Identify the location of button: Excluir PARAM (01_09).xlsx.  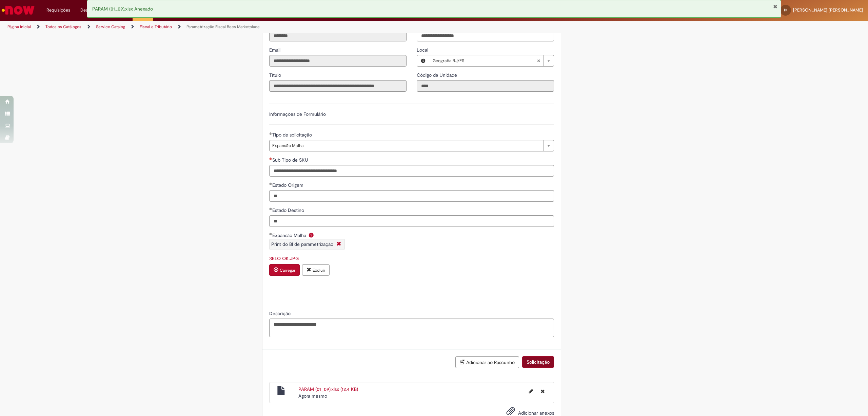
(543, 391).